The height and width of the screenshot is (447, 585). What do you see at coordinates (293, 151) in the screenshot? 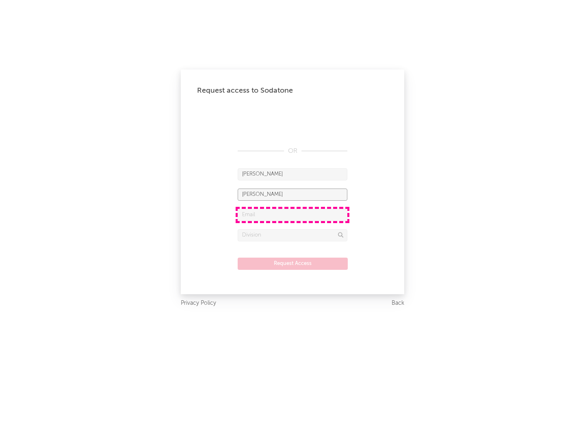
I see `div: OR` at bounding box center [293, 151].